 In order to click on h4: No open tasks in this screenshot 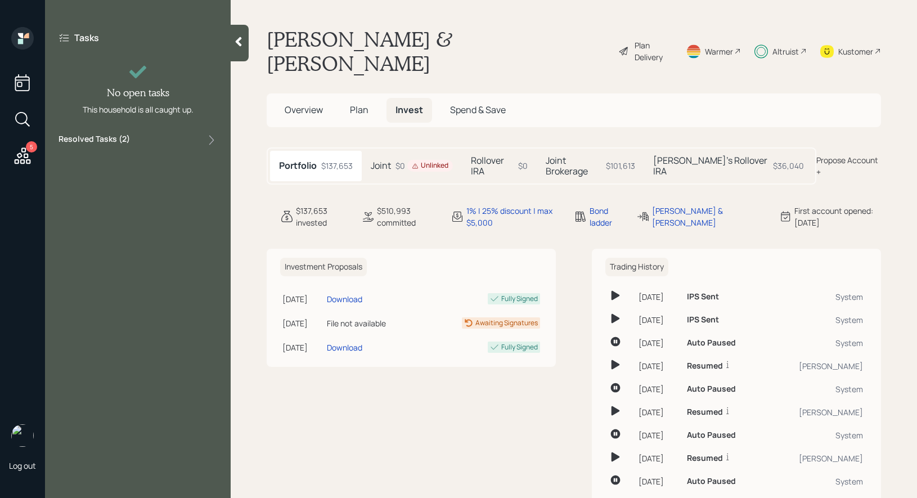, I will do `click(138, 93)`.